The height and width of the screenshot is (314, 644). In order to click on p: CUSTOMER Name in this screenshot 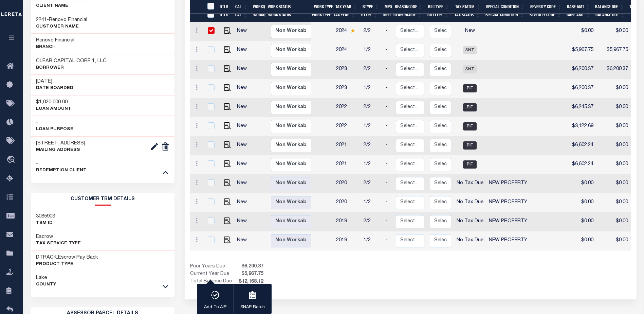, I will do `click(62, 27)`.